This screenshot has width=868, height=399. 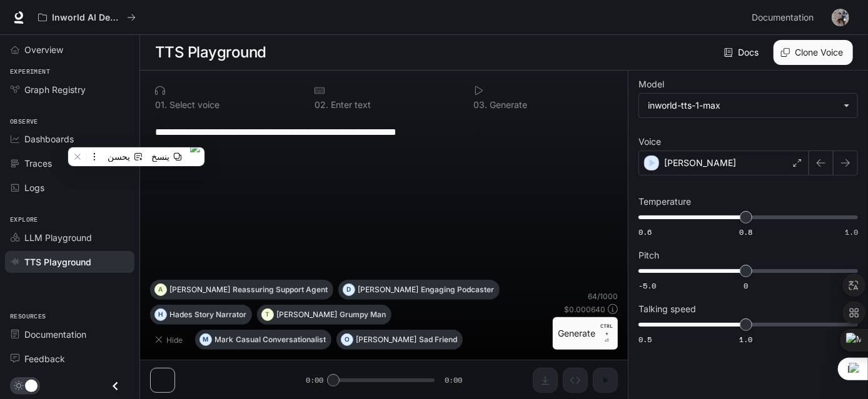 I want to click on button: Hide, so click(x=170, y=340).